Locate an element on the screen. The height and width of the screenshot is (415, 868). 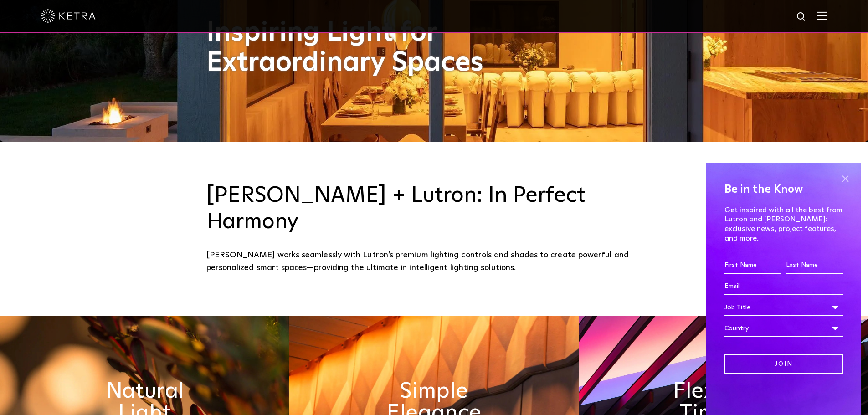
img: search icon is located at coordinates (801, 17).